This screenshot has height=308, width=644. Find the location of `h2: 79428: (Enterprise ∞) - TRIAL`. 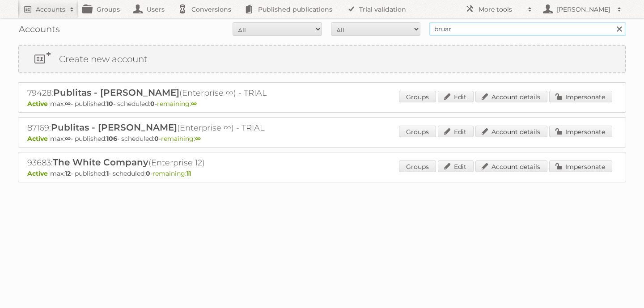

h2: 79428: (Enterprise ∞) - TRIAL is located at coordinates (184, 93).